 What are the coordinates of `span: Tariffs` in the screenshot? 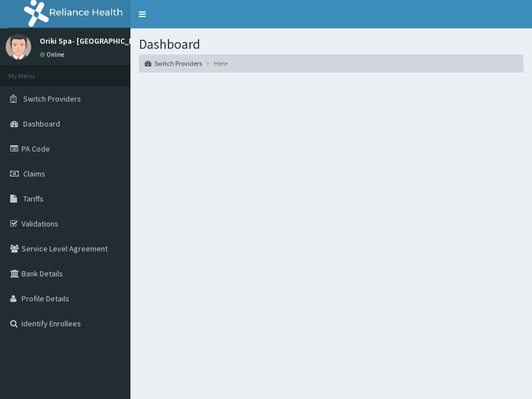 It's located at (34, 199).